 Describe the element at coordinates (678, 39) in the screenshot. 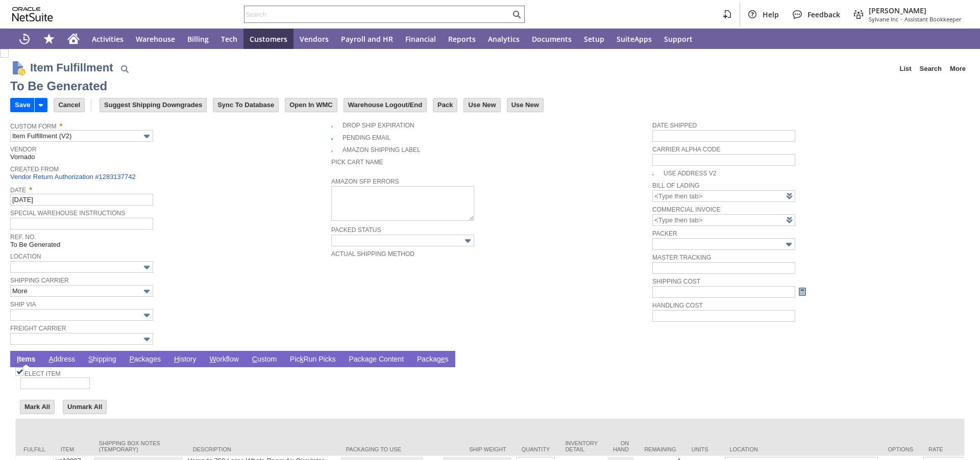

I see `a: Support` at that location.